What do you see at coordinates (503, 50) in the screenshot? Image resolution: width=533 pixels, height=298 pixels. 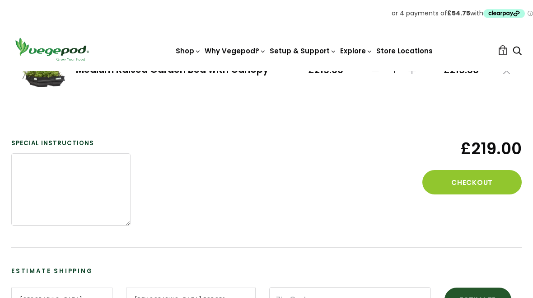 I see `a: 1` at bounding box center [503, 50].